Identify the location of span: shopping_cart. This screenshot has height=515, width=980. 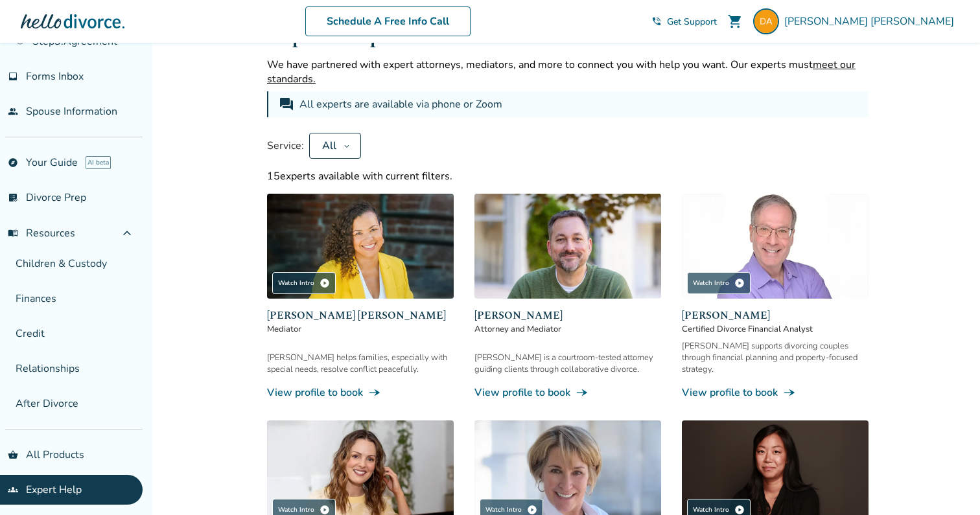
(735, 21).